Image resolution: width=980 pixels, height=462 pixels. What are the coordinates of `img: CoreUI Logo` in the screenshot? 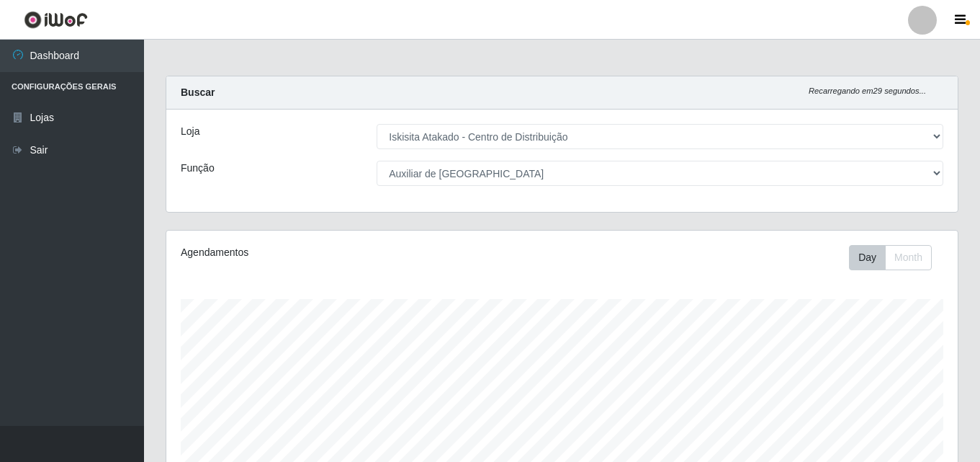 It's located at (55, 19).